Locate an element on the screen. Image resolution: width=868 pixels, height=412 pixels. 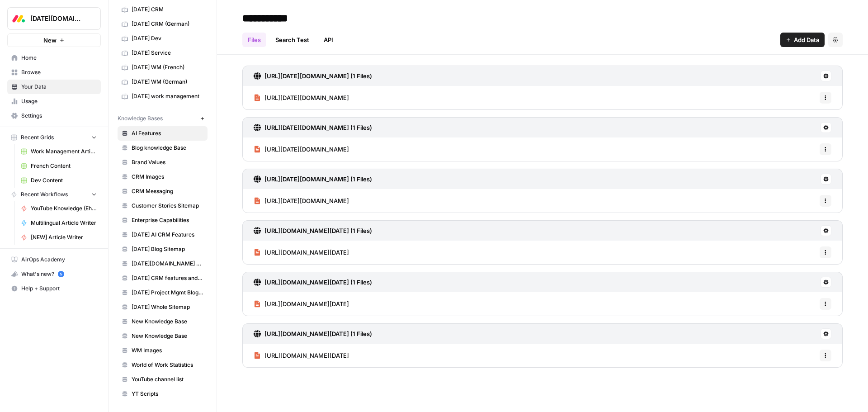
button: Help + Support is located at coordinates (54, 289).